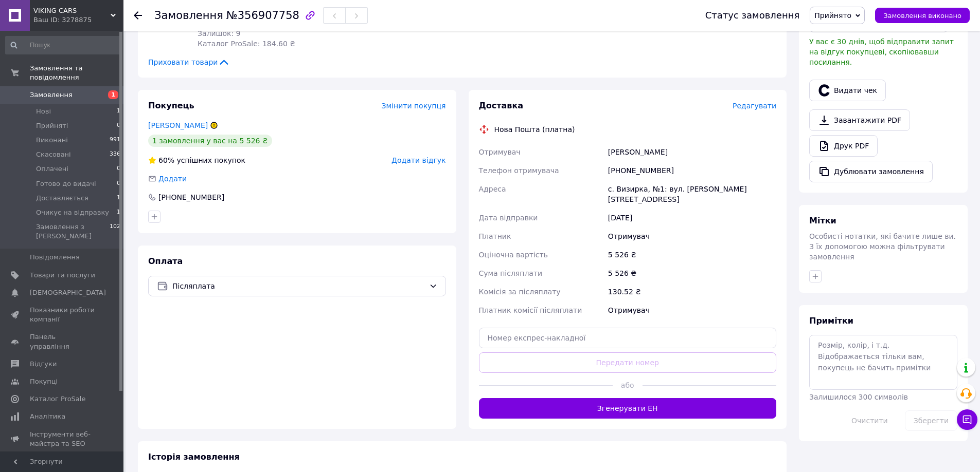  Describe the element at coordinates (219, 33) in the screenshot. I see `span: Залишок: 9` at that location.